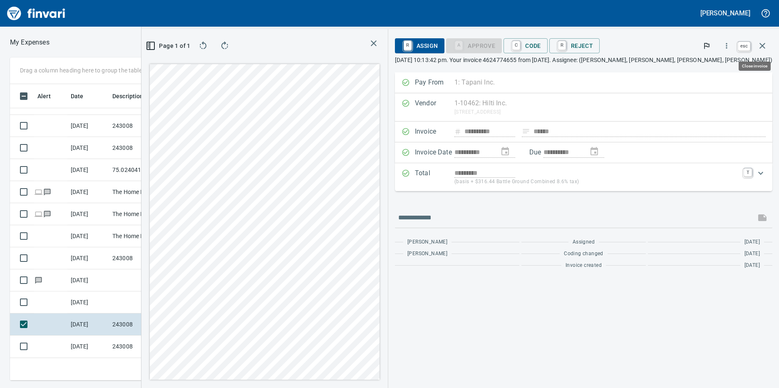 The width and height of the screenshot is (779, 388). What do you see at coordinates (706, 46) in the screenshot?
I see `button: Flag` at bounding box center [706, 46].